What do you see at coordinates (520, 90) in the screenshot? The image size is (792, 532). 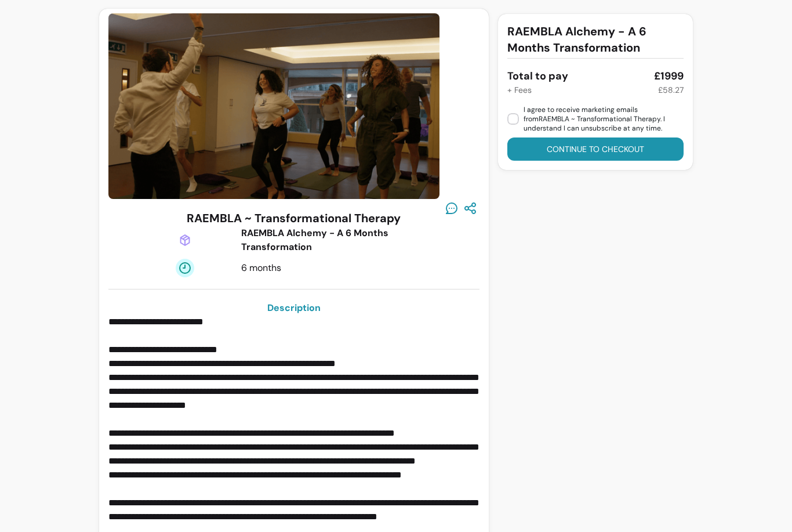 I see `div: + Fees` at bounding box center [520, 90].